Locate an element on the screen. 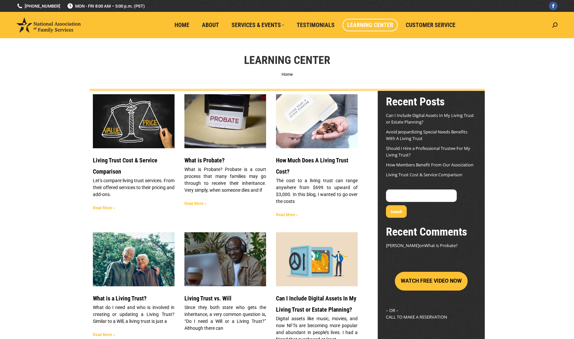 The height and width of the screenshot is (339, 574). h2: Recent Posts is located at coordinates (431, 101).